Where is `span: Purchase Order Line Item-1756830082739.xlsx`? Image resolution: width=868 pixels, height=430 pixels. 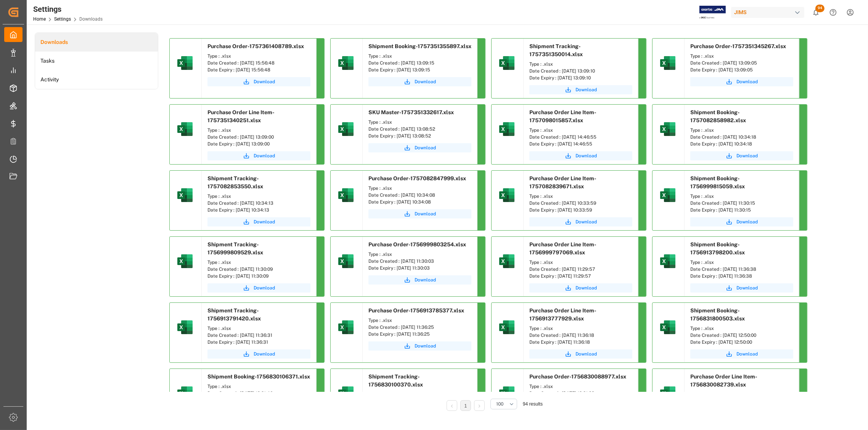 span: Purchase Order Line Item-1756830082739.xlsx is located at coordinates (724, 380).